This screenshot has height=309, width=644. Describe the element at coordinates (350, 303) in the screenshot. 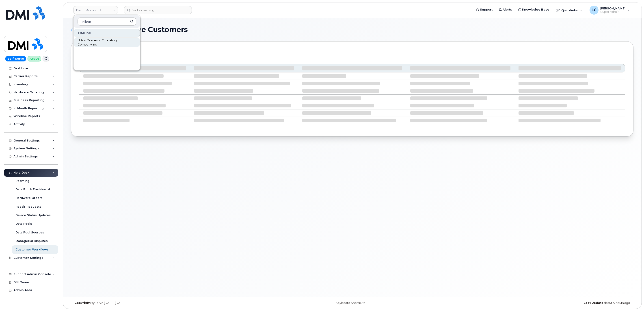

I see `a: Keyboard Shortcuts` at that location.